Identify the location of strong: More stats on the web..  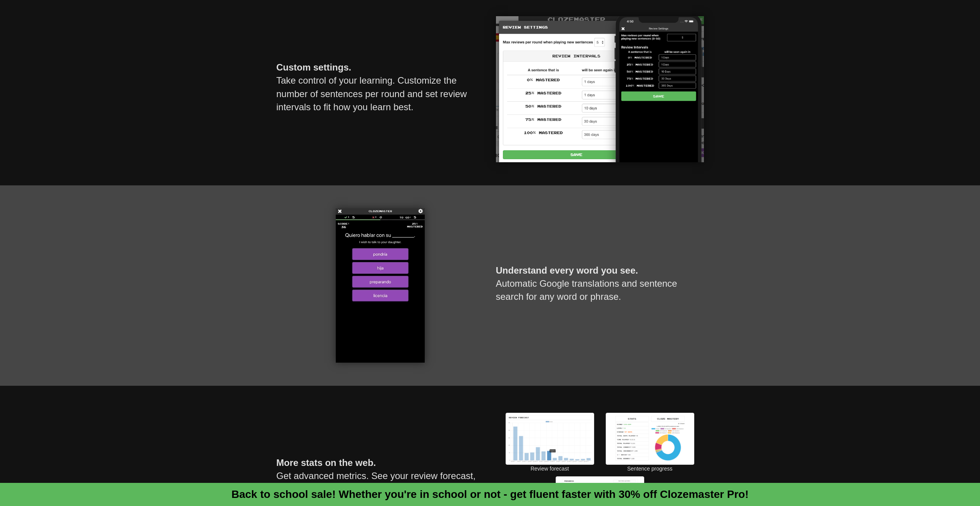
(326, 462).